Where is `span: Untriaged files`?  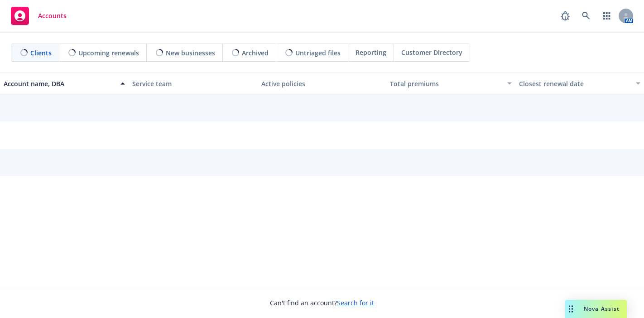 span: Untriaged files is located at coordinates (318, 53).